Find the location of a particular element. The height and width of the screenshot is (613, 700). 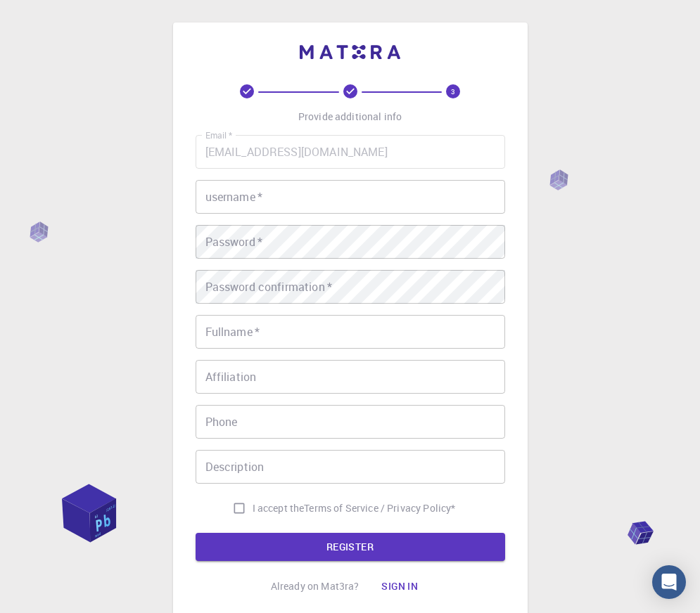

button: Sign in is located at coordinates (400, 586).